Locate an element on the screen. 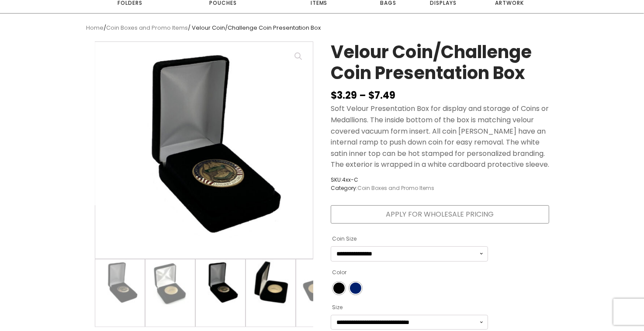  span: 4xx-C is located at coordinates (350, 180).